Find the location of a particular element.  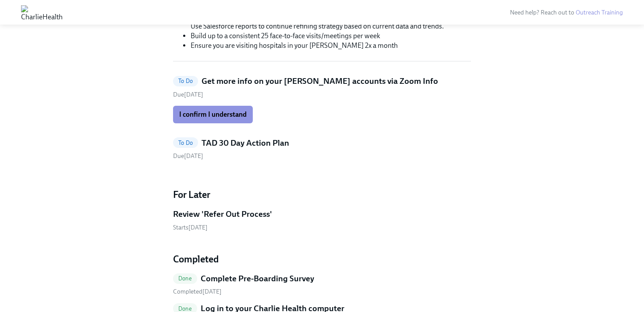

span: Saturday, October 18th 2025, 10:00 am is located at coordinates (188, 95).